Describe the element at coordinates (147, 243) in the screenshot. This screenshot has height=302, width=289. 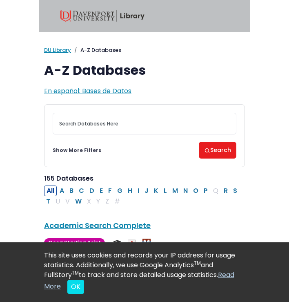
I see `img: MeL (Michigan electronic Library)` at that location.